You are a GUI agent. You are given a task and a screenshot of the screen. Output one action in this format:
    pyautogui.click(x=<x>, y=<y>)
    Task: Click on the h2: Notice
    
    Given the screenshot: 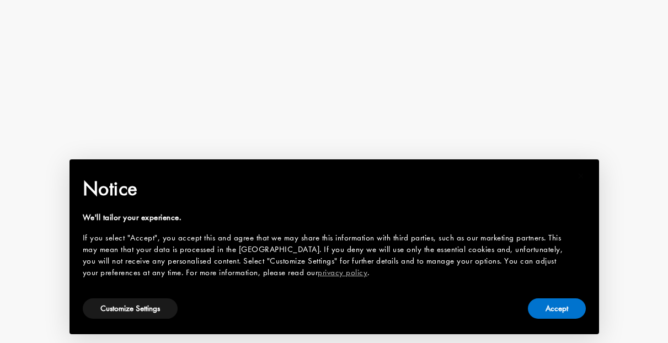 What is the action you would take?
    pyautogui.click(x=325, y=189)
    